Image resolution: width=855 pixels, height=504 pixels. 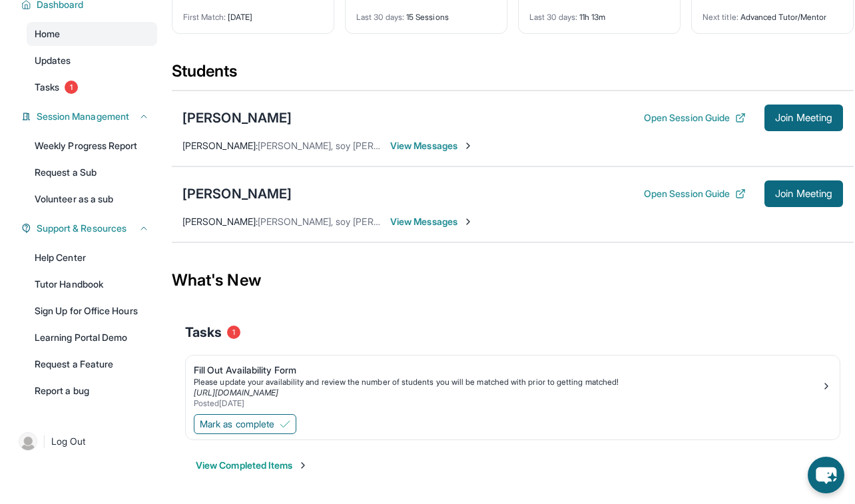 I want to click on a: |Log Out, so click(x=86, y=441).